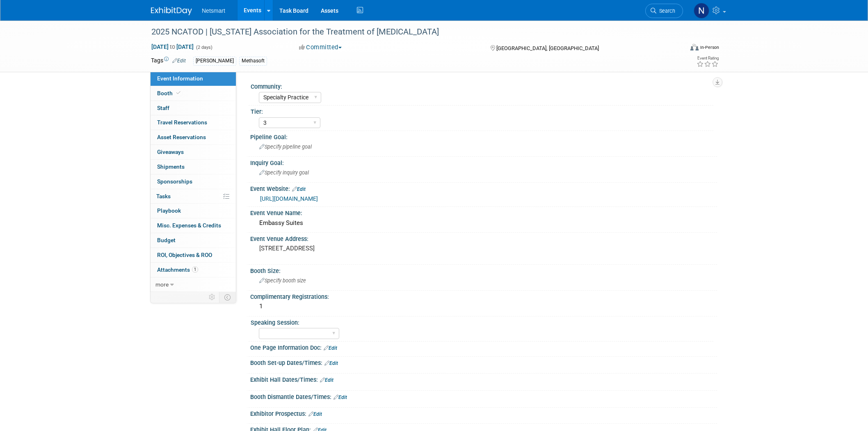 The width and height of the screenshot is (868, 431). What do you see at coordinates (666, 11) in the screenshot?
I see `span: Search` at bounding box center [666, 11].